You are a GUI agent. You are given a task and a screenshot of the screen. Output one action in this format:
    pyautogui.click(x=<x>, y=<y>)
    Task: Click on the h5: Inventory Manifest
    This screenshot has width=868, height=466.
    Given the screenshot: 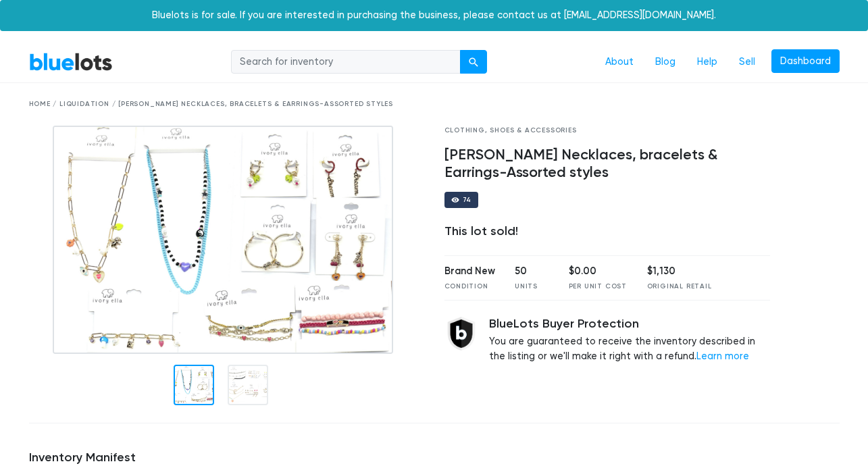 What is the action you would take?
    pyautogui.click(x=434, y=458)
    